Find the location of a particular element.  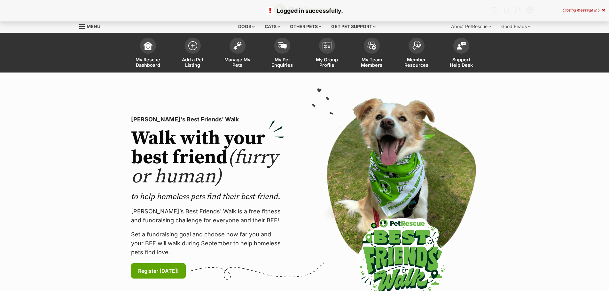

span: Add a Pet Listing is located at coordinates (193, 62).